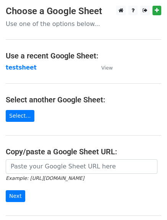 This screenshot has height=220, width=167. I want to click on a: testsheet, so click(21, 67).